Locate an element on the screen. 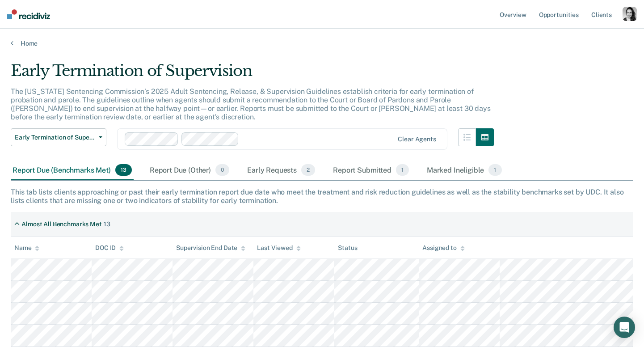 The image size is (644, 347). span: Early Termination of Supervision is located at coordinates (54, 137).